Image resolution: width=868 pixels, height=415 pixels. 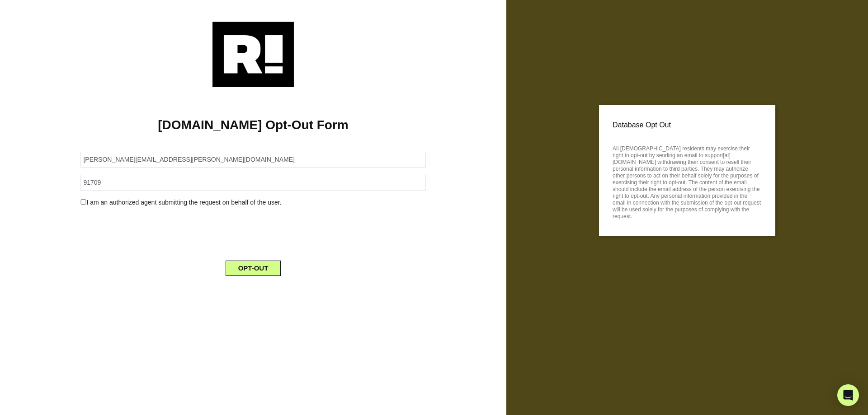 I want to click on img: Retention.com, so click(x=253, y=54).